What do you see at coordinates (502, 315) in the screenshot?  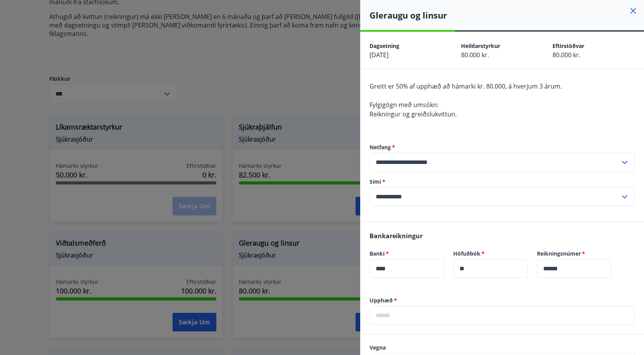 I see `div: Upphæð` at bounding box center [502, 315].